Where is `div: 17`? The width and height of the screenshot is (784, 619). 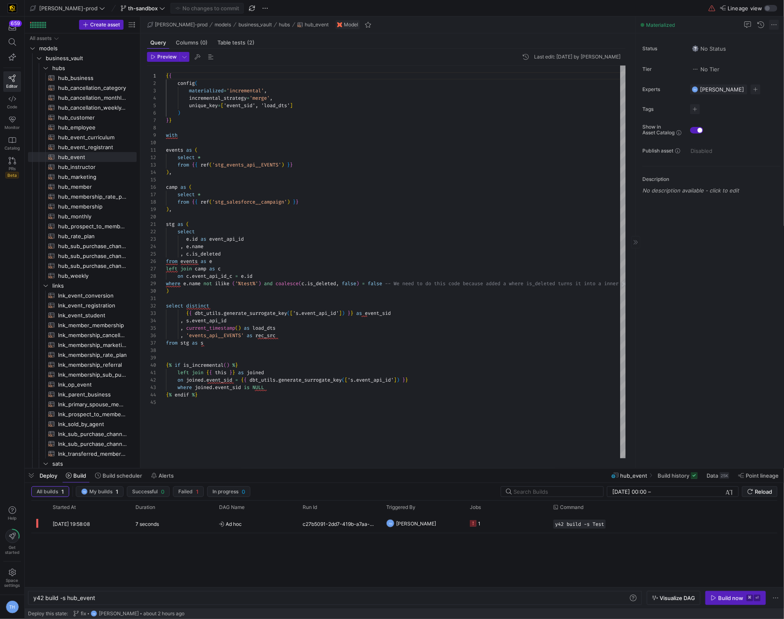 div: 17 is located at coordinates (152, 194).